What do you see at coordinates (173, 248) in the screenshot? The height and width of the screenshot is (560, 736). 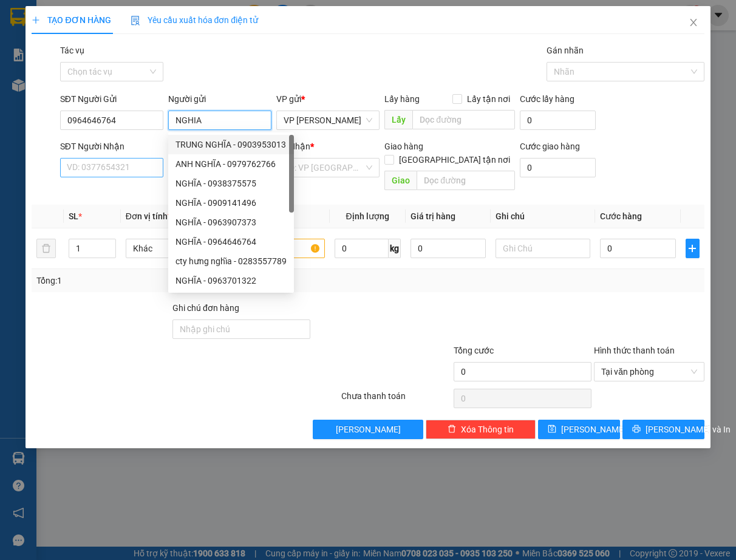 I see `span: Khác` at bounding box center [173, 248].